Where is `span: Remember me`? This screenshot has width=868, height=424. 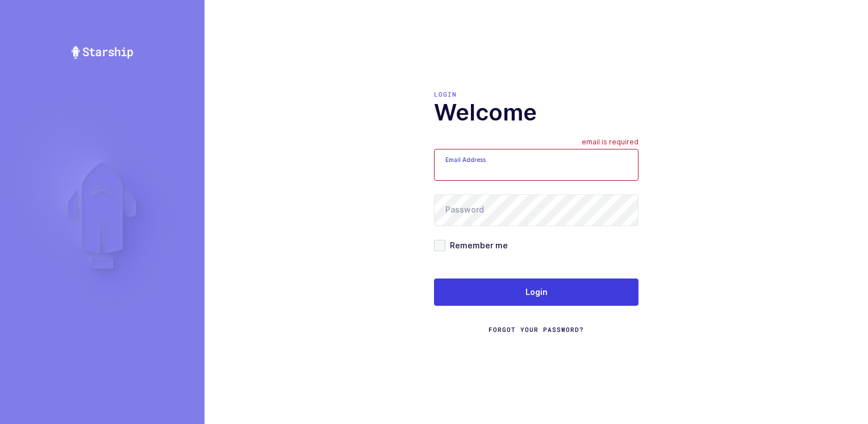
span: Remember me is located at coordinates (476, 245).